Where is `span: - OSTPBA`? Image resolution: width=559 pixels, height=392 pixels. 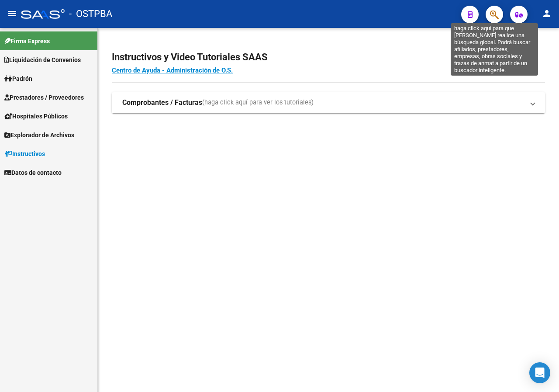
span: - OSTPBA is located at coordinates (90, 14).